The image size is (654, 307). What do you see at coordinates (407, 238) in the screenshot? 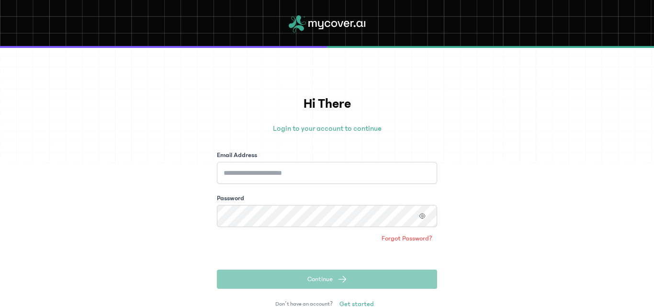
I see `a: Forgot Password?` at bounding box center [407, 238].